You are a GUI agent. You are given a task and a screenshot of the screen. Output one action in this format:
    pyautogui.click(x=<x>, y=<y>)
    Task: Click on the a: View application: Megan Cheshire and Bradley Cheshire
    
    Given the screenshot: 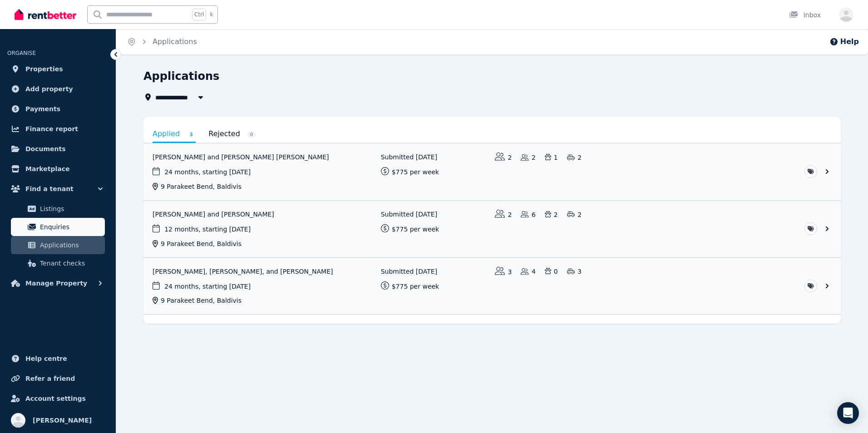 What is the action you would take?
    pyautogui.click(x=492, y=229)
    